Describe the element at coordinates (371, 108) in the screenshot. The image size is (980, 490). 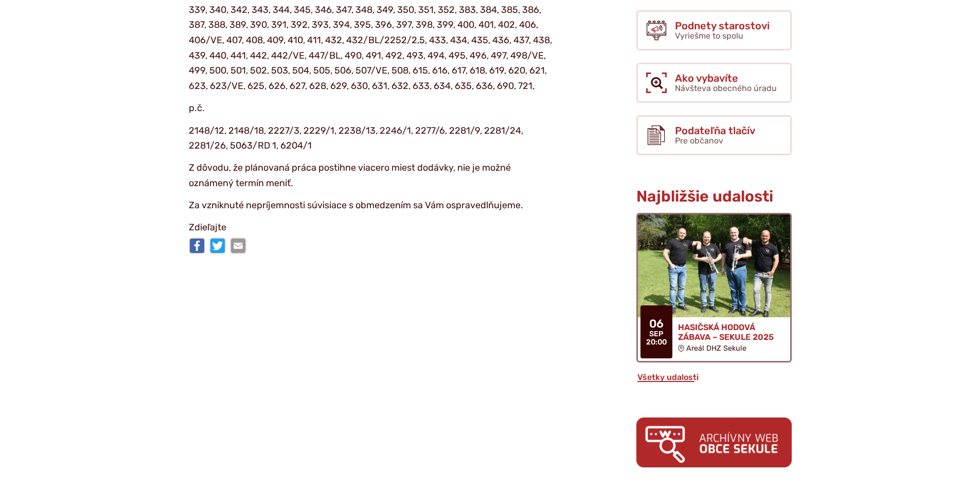
I see `p: p.č.` at that location.